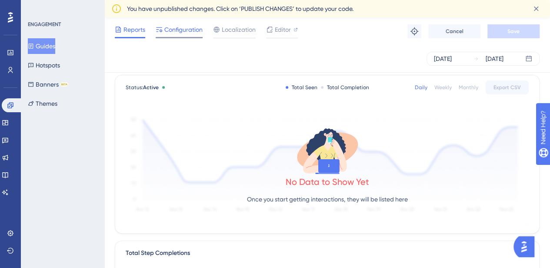 This screenshot has height=268, width=550. I want to click on button: Themes, so click(43, 103).